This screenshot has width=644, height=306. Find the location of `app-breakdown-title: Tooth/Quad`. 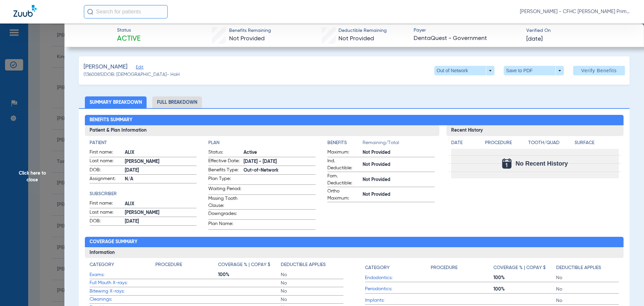

app-breakdown-title: Tooth/Quad is located at coordinates (551, 144).